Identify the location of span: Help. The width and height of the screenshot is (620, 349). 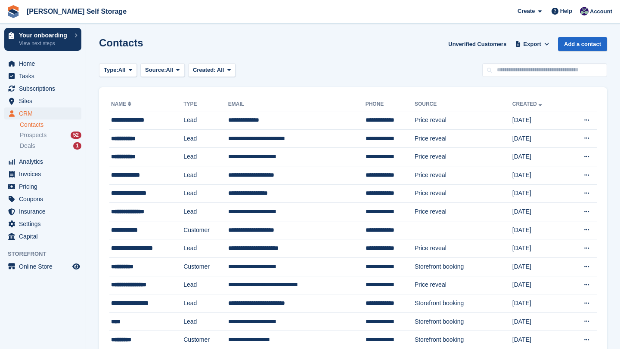
(566, 11).